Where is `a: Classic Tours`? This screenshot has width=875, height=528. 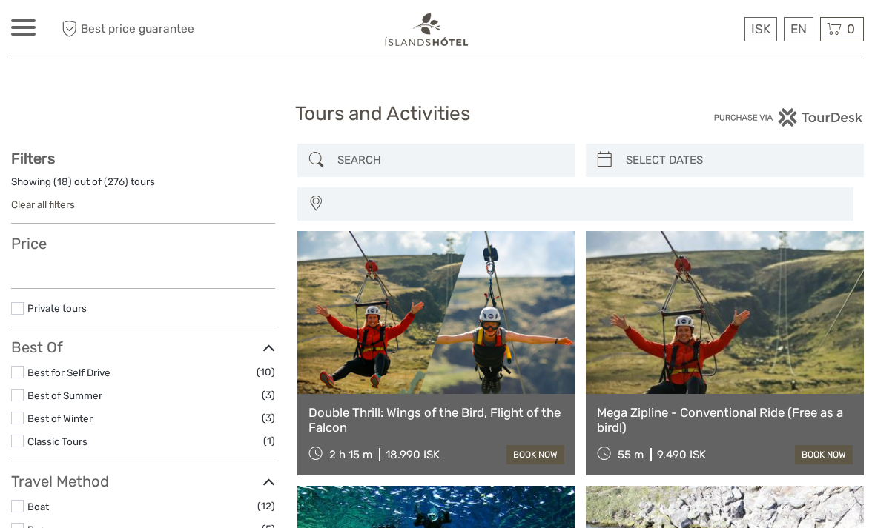
a: Classic Tours is located at coordinates (57, 442).